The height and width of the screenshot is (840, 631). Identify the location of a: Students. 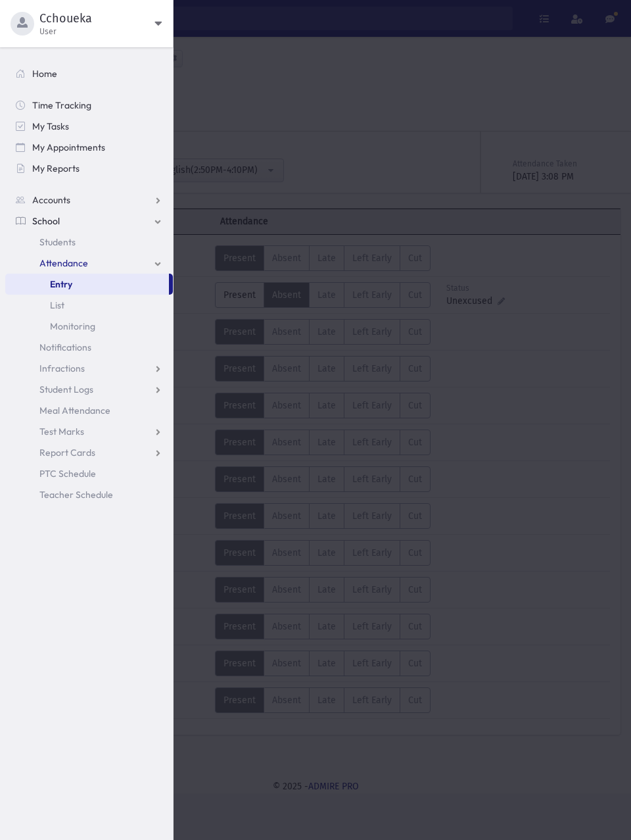
(89, 242).